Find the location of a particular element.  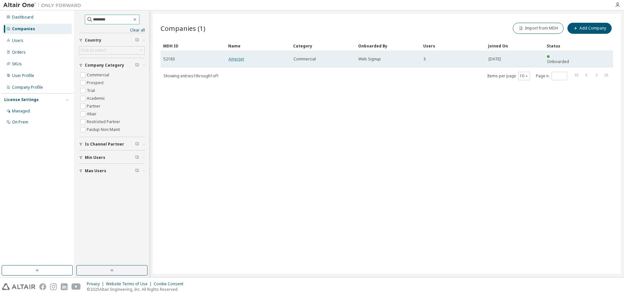

p: © 2025 Altair Engineering, Inc. All Rights Reserved. is located at coordinates (137, 289).